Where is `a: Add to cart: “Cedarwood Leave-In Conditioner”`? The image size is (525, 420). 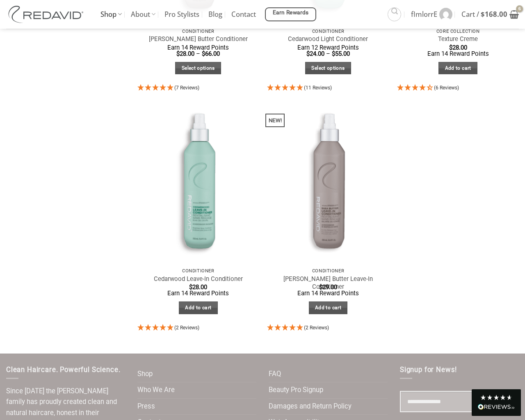
a: Add to cart: “Cedarwood Leave-In Conditioner” is located at coordinates (198, 308).